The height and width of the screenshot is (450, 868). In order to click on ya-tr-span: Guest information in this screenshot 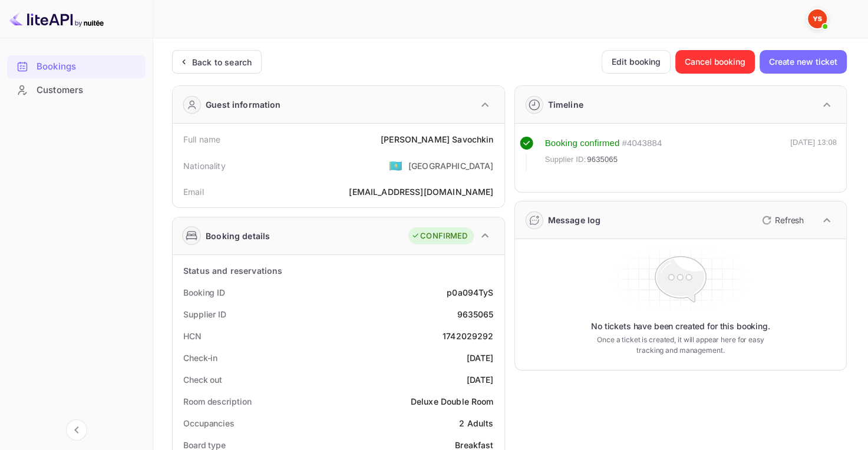, I will do `click(243, 104)`.